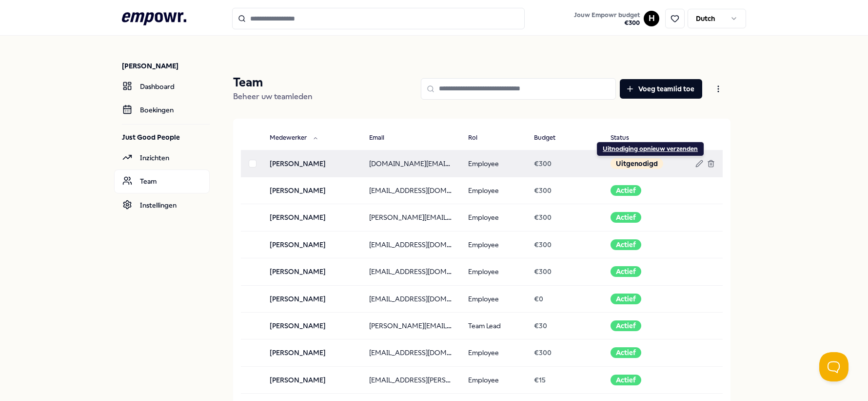  Describe the element at coordinates (651, 18) in the screenshot. I see `button: H` at that location.